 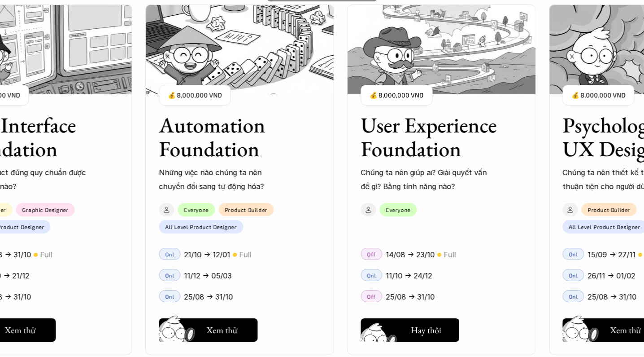 I want to click on button: Xem thử, so click(x=208, y=330).